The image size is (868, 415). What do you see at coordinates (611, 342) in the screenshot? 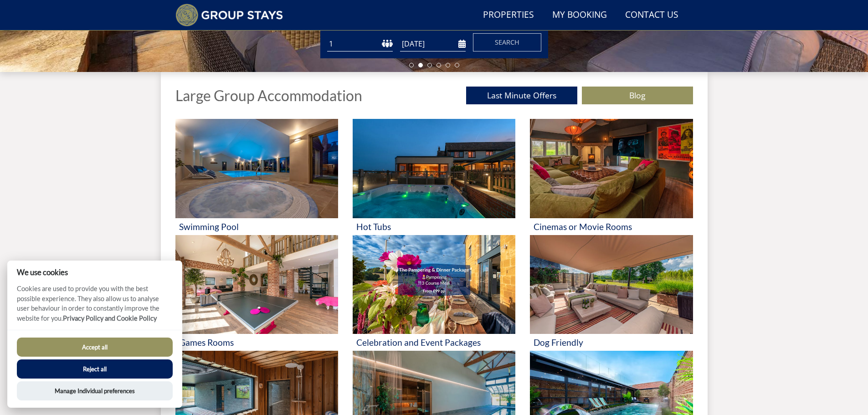
I see `h3: Dog Friendly` at bounding box center [611, 342].